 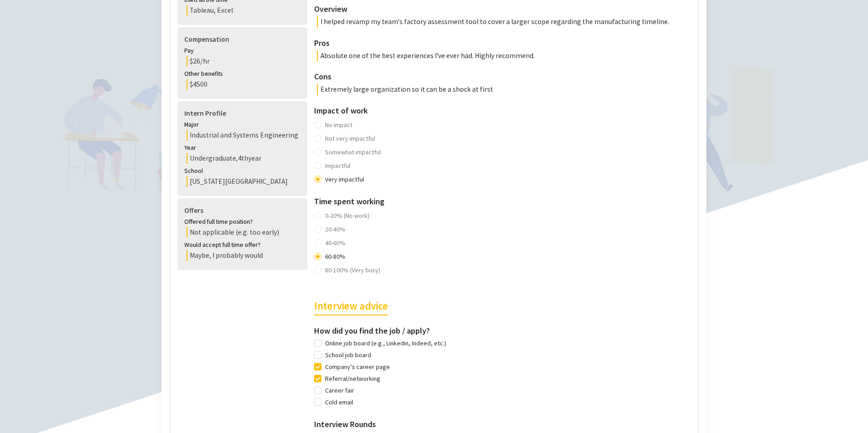 I want to click on div: Would accept full time offer?, so click(x=242, y=245).